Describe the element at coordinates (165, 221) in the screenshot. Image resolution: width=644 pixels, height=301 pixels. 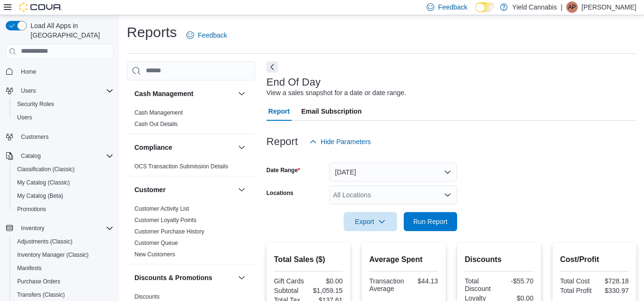
I see `a: Customer Loyalty Points` at that location.